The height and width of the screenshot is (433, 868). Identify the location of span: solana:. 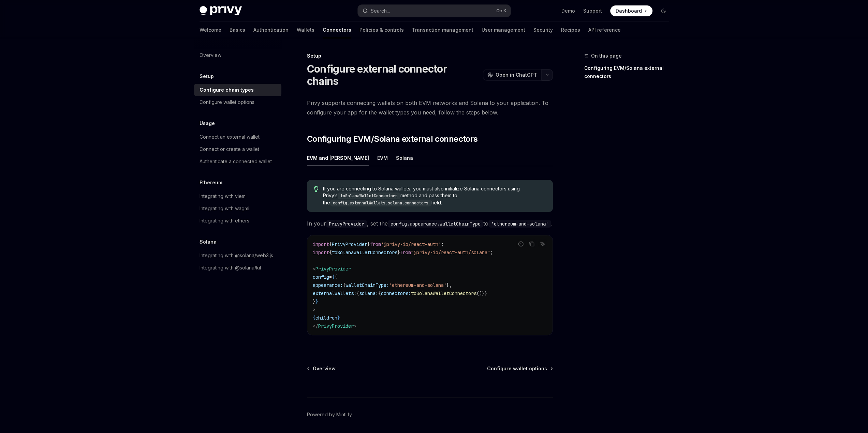
(369, 293).